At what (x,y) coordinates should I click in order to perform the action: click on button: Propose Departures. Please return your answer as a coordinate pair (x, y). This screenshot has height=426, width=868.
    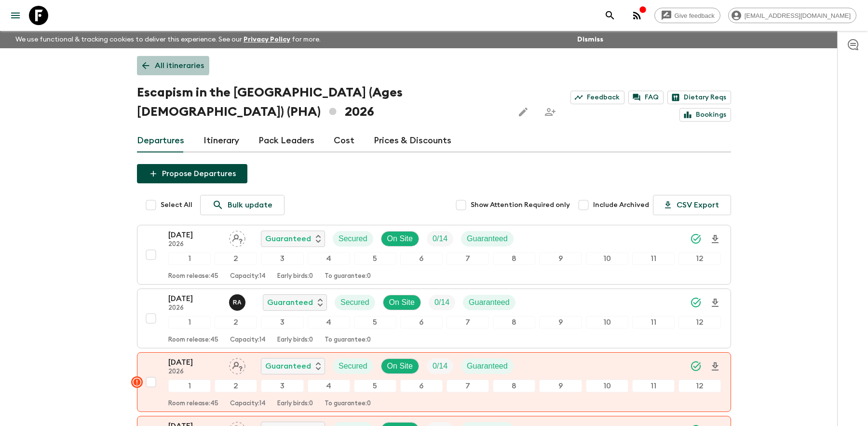
    Looking at the image, I should click on (192, 173).